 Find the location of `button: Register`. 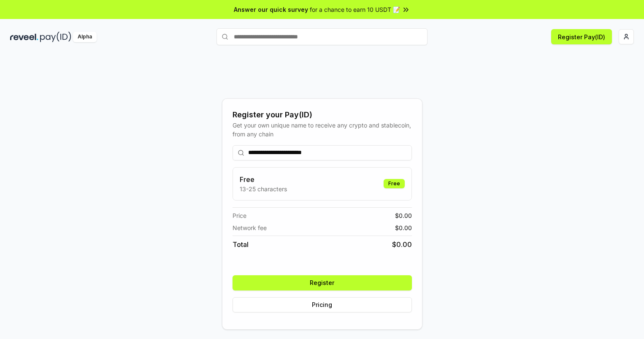

button: Register is located at coordinates (322, 283).